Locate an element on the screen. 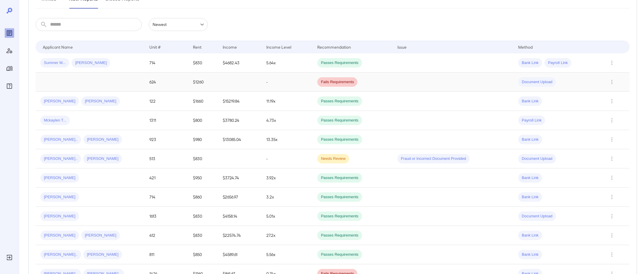 The image size is (644, 274). td: $4589.61 is located at coordinates (240, 254).